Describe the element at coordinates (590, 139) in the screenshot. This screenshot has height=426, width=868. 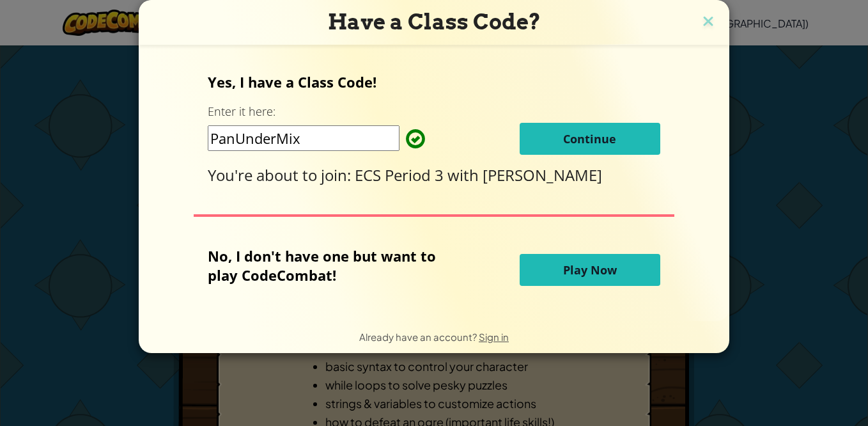
I see `button: Continue` at that location.